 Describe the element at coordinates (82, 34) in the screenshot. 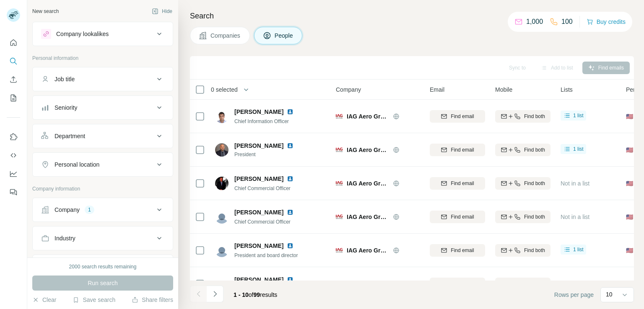

I see `div: Company lookalikes` at that location.